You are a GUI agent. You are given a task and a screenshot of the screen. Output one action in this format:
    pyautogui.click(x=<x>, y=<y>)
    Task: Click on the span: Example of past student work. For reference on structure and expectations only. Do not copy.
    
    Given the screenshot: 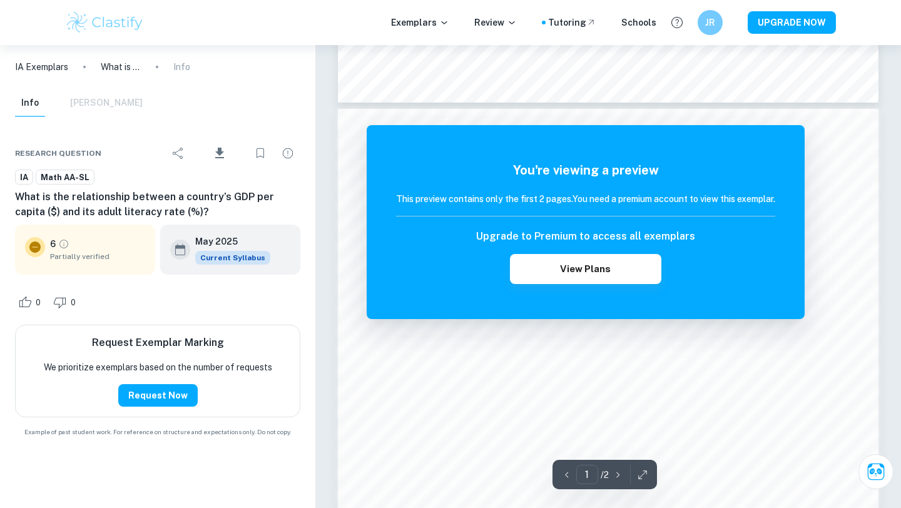 What is the action you would take?
    pyautogui.click(x=158, y=432)
    